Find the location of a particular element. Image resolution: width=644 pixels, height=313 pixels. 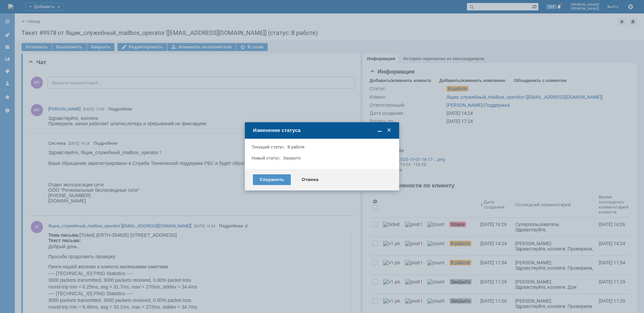

span: В работе is located at coordinates (296, 147).